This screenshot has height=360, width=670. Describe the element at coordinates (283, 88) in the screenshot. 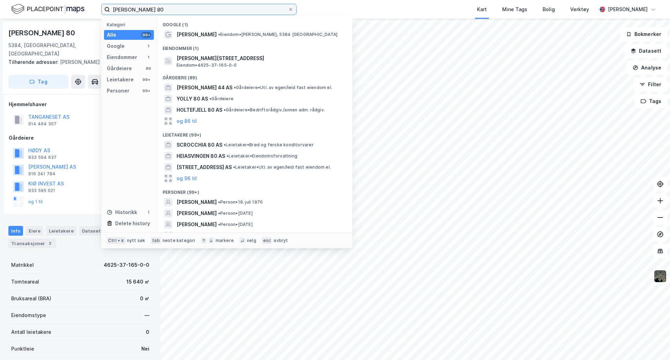

I see `span: Gårdeiere • Utl. av egen/leid fast eiendom el.` at that location.